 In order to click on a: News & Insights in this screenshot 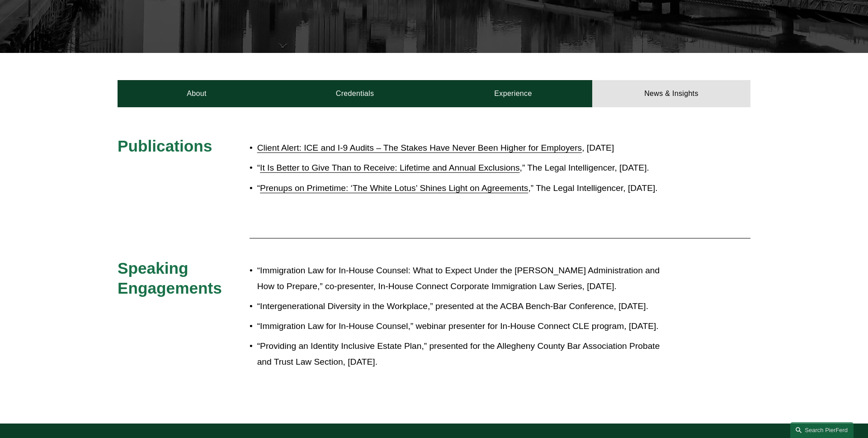, I will do `click(671, 93)`.